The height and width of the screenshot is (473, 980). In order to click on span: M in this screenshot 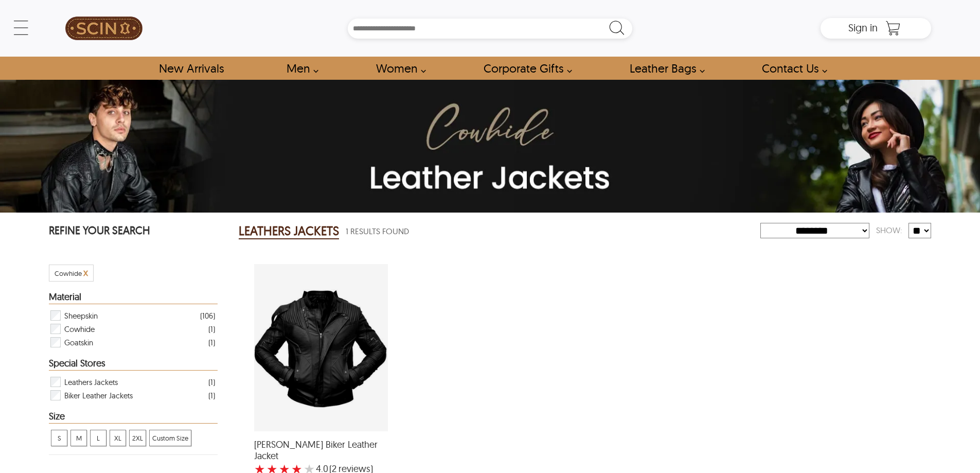, I will do `click(78, 438)`.